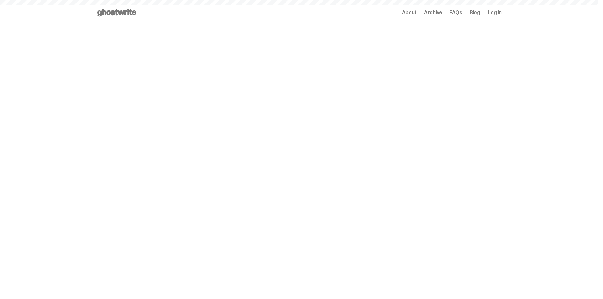  I want to click on span: Archive, so click(433, 13).